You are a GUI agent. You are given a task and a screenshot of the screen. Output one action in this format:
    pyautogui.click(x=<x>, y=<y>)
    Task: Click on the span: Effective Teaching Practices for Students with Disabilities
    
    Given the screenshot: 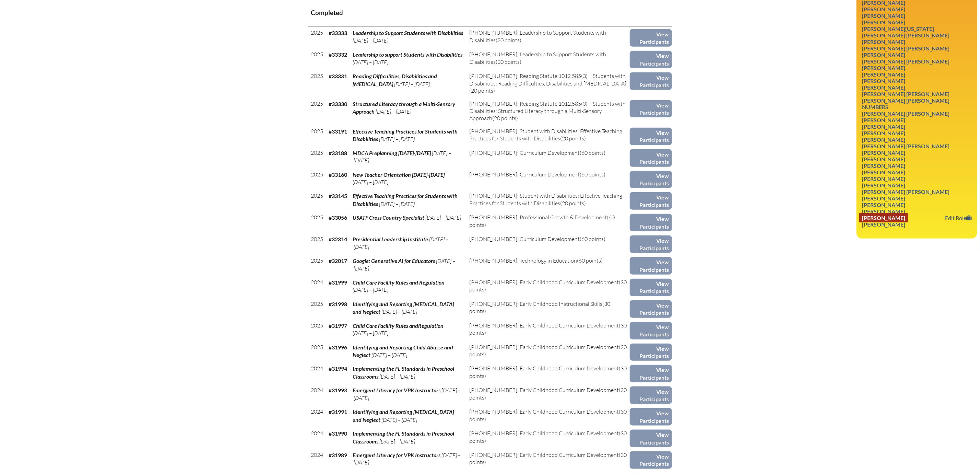 What is the action you would take?
    pyautogui.click(x=405, y=135)
    